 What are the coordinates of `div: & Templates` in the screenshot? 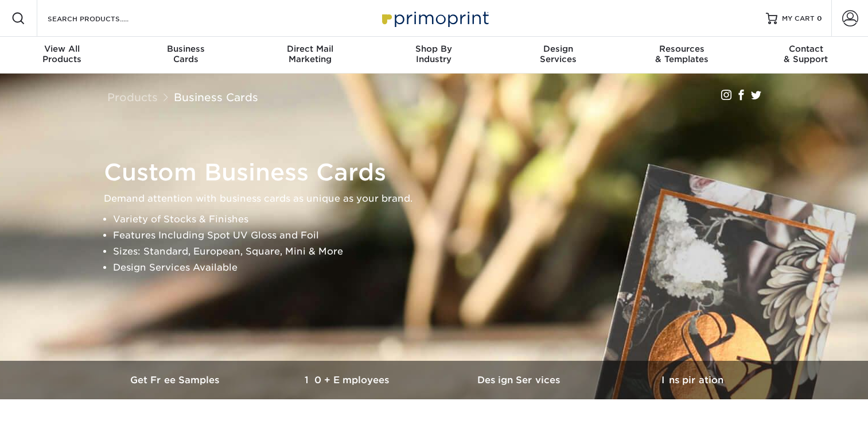 It's located at (683, 54).